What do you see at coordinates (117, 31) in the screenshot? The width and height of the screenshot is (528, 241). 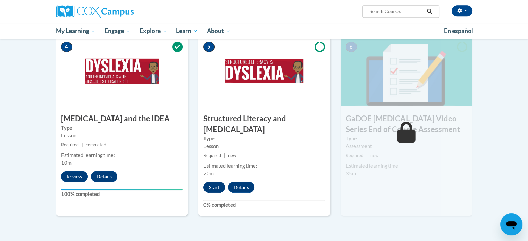 I see `span: Engage` at bounding box center [117, 31].